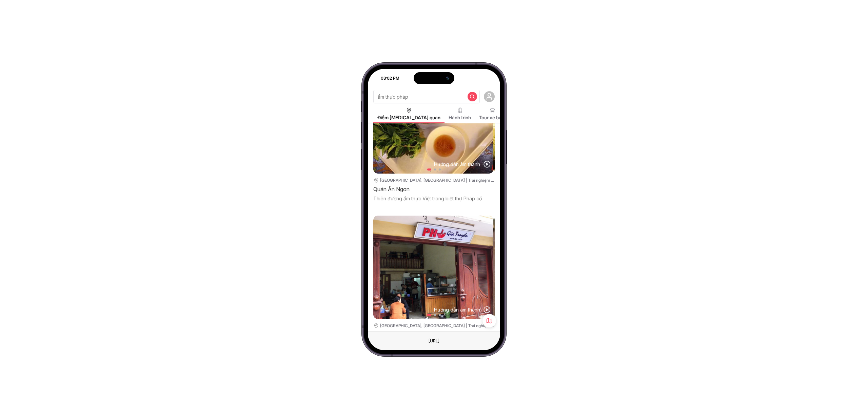 Image resolution: width=868 pixels, height=419 pixels. I want to click on span: Tour xe buýt, so click(492, 118).